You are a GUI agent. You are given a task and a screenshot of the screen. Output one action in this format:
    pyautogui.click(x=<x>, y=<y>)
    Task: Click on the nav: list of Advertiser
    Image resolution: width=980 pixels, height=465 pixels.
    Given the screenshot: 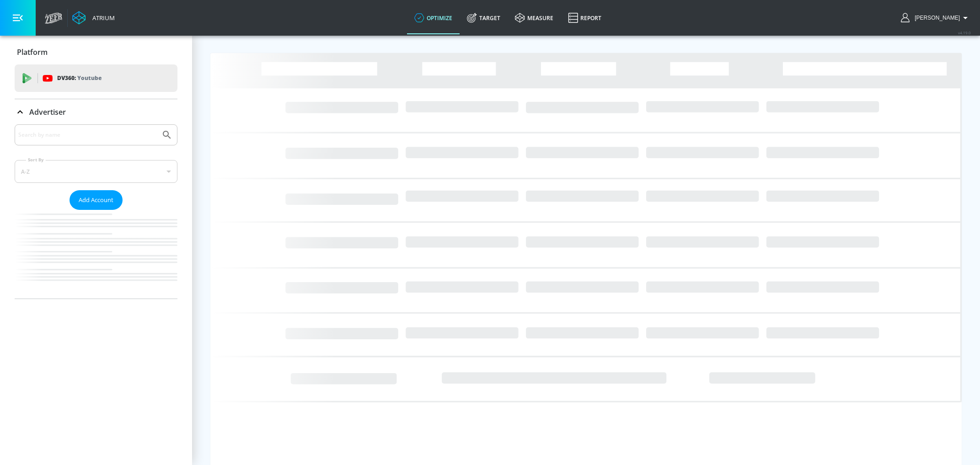 What is the action you would take?
    pyautogui.click(x=96, y=254)
    